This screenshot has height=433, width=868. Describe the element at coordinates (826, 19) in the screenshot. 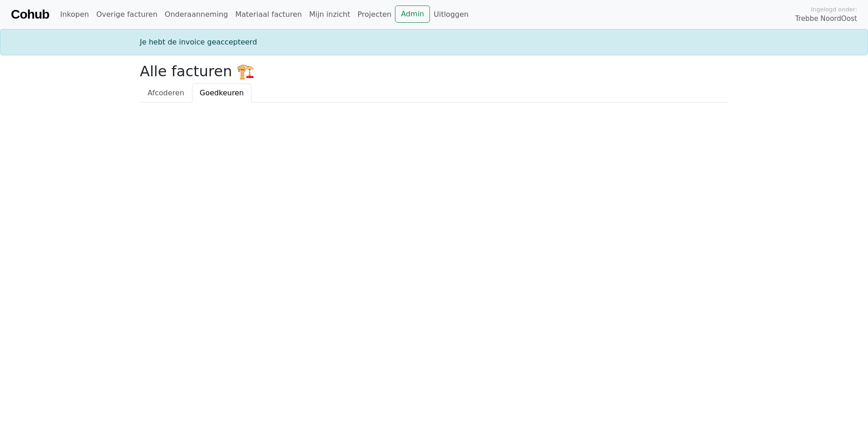

I see `span: Trebbe NoordOost` at that location.